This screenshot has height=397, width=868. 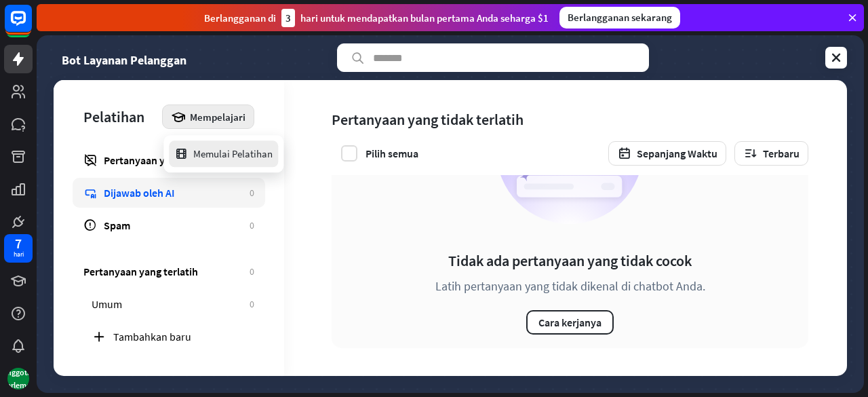 What do you see at coordinates (570, 286) in the screenshot?
I see `font: Latih pertanyaan yang tidak dikenal di chatbot Anda.` at bounding box center [570, 286].